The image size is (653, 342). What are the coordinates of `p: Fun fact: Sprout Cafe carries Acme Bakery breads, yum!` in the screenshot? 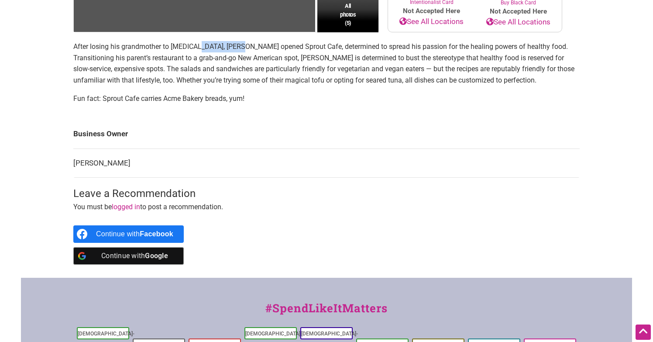 It's located at (326, 99).